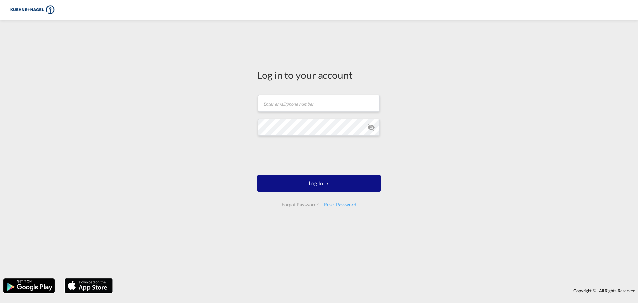 The image size is (638, 303). I want to click on div: Reset Password, so click(340, 204).